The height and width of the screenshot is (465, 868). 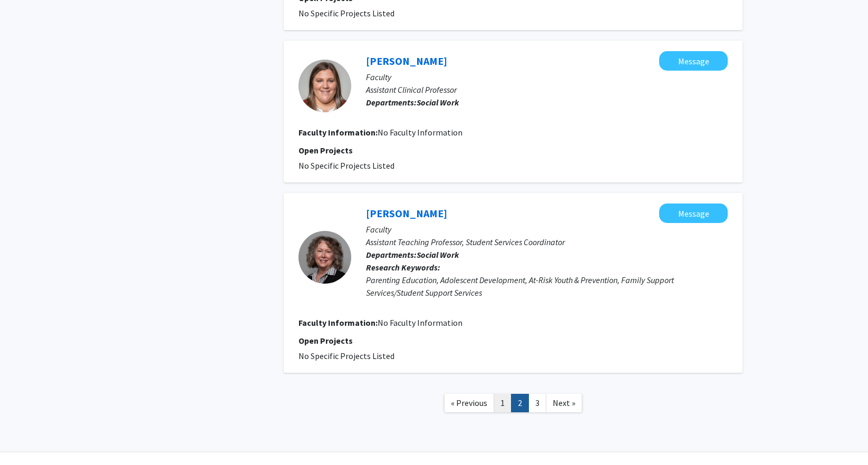 I want to click on button: Message Tammy Freelin, so click(x=693, y=213).